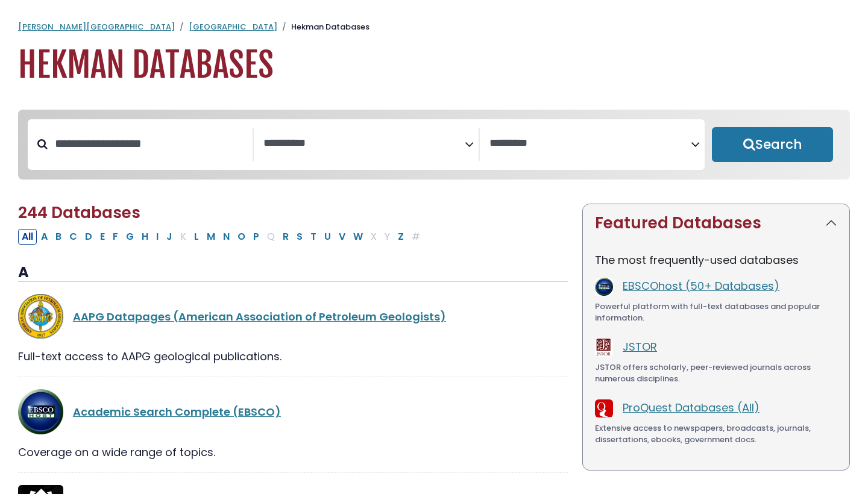 This screenshot has width=868, height=494. Describe the element at coordinates (196, 237) in the screenshot. I see `button: Filter Results L` at that location.